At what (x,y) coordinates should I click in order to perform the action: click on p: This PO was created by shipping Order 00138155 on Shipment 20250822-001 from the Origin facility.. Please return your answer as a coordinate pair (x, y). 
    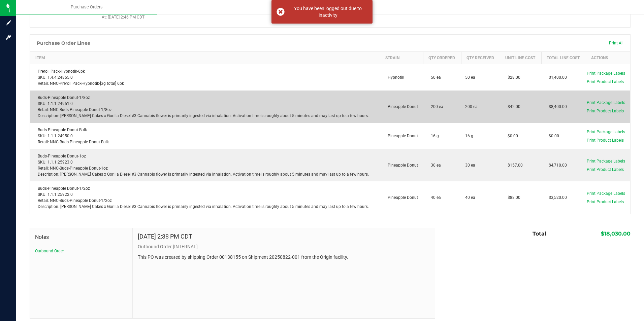
    Looking at the image, I should click on (284, 257).